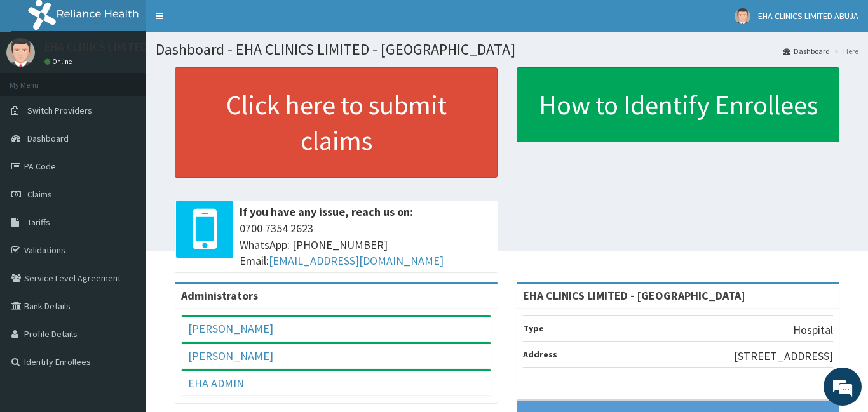  Describe the element at coordinates (59, 111) in the screenshot. I see `span: Switch Providers` at that location.